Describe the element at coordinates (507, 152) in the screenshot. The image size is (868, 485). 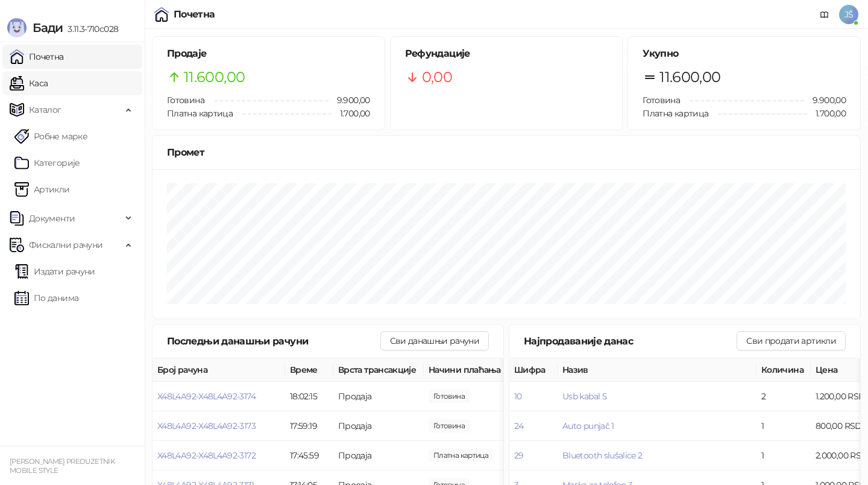
I see `div: Промет` at that location.